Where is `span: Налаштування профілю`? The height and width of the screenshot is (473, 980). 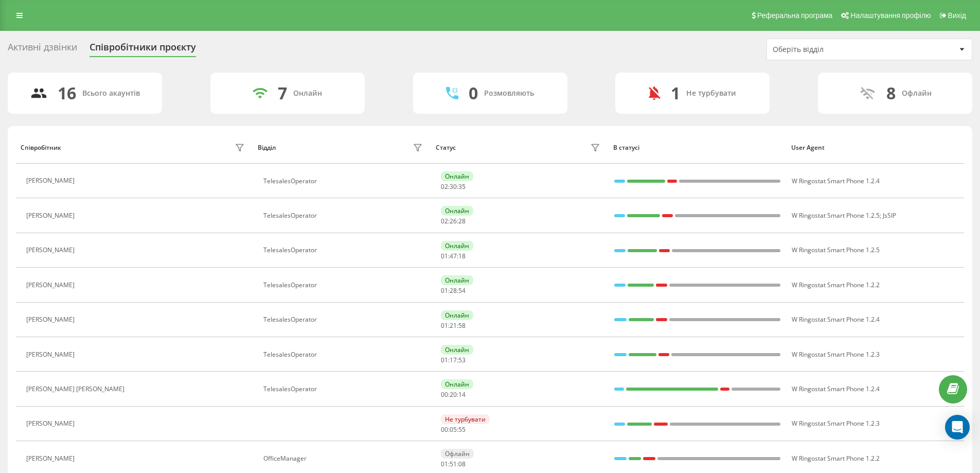
span: Налаштування профілю is located at coordinates (890, 15).